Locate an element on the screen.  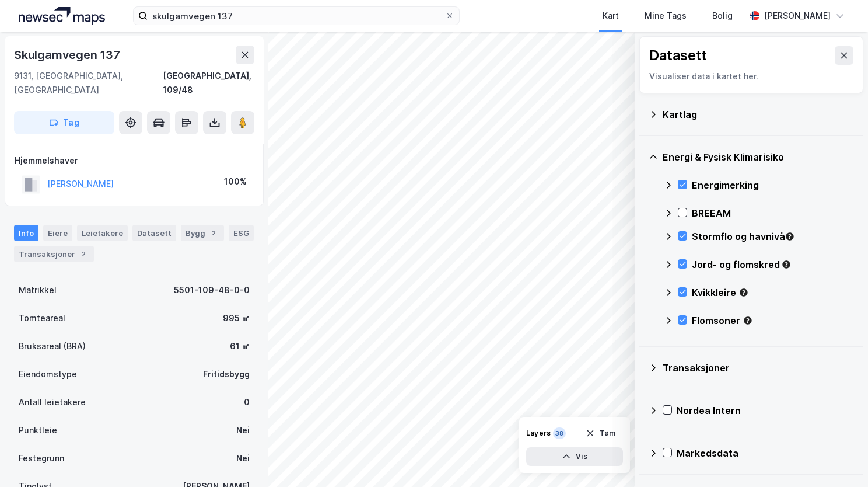
input: Søk på adresse, matrikkel, gårdeiere, leietakere eller personer is located at coordinates (297, 16).